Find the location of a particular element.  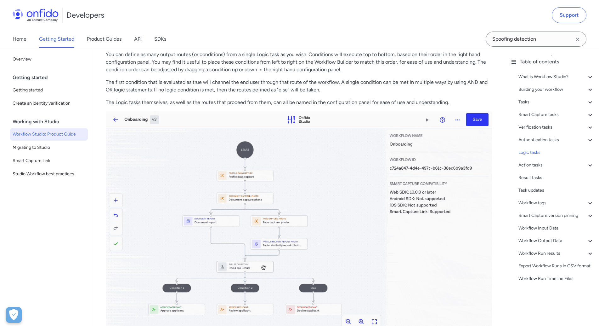

a: Home is located at coordinates (20, 39).